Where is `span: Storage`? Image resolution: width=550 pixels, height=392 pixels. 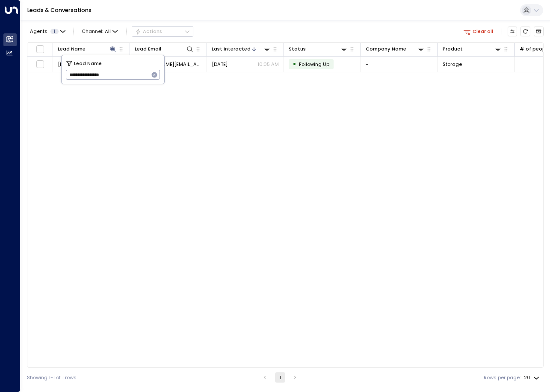
span: Storage is located at coordinates (452, 64).